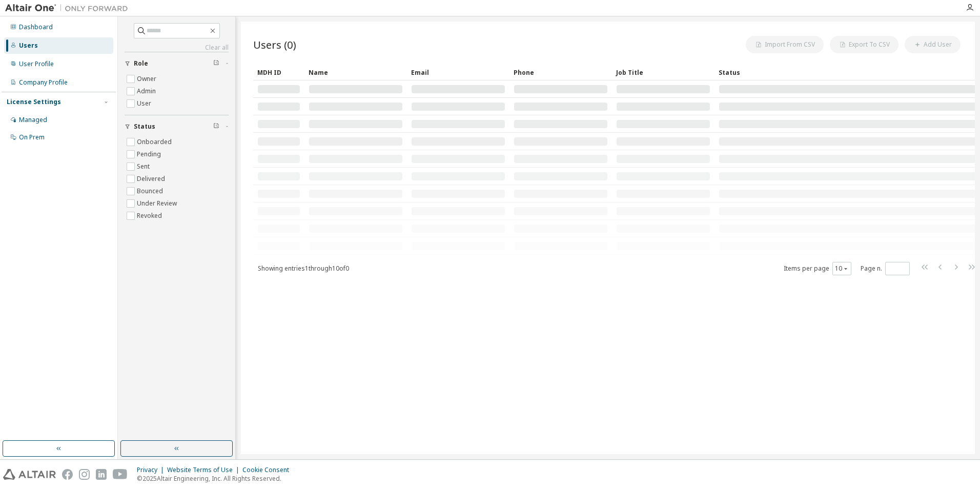 The height and width of the screenshot is (489, 980). I want to click on div: User Profile, so click(36, 64).